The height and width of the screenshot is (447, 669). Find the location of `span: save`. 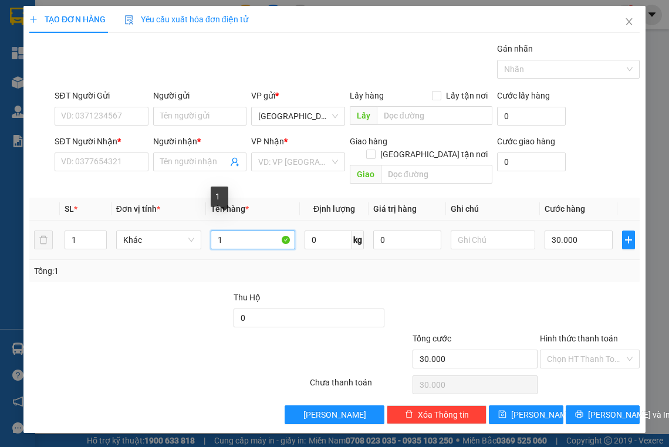

span: save is located at coordinates (502, 415).